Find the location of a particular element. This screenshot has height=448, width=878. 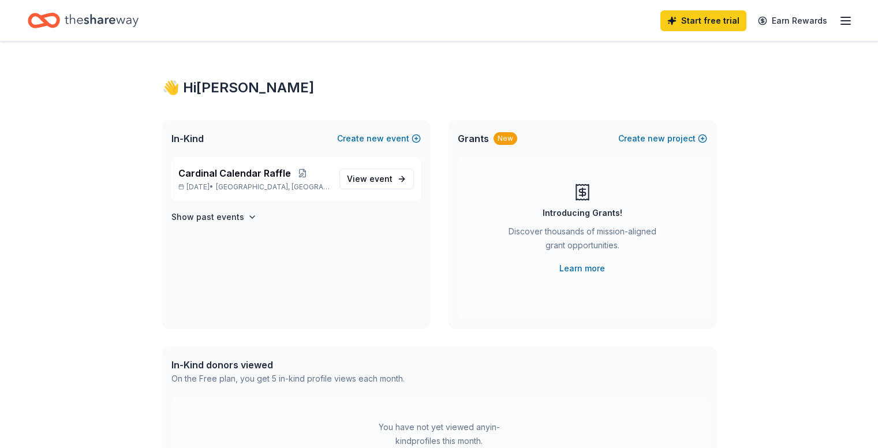

button: Createnewevent is located at coordinates (379, 139).